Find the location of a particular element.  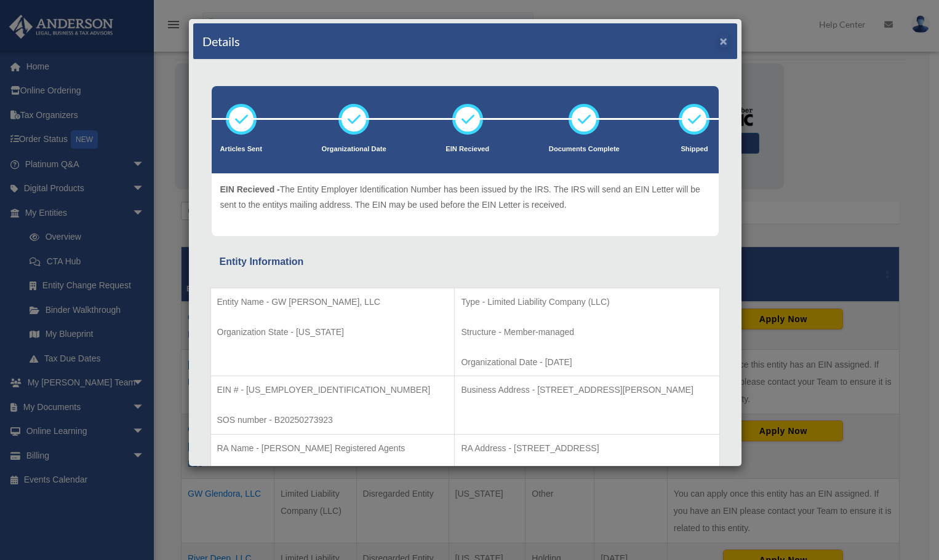

p: SOS number - B20250273923 is located at coordinates (333, 420).